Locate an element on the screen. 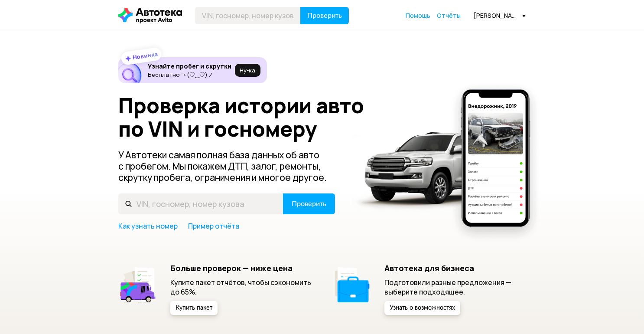  p: Бесплатно ヽ(♡‿♡)ノ is located at coordinates (190, 74).